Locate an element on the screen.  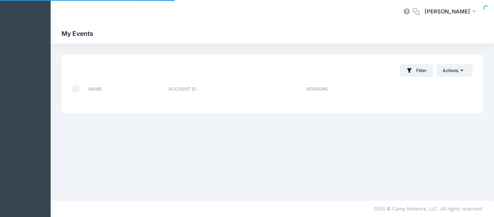
span: 2025 © Camp Network, LLC. All rights reserved. is located at coordinates (428, 208).